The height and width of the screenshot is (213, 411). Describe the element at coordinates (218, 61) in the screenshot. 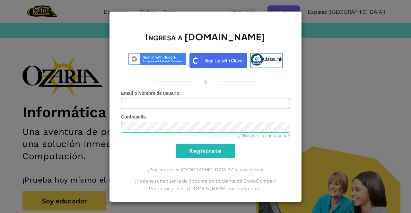

I see `img: clever_sso_button@2x.png` at that location.